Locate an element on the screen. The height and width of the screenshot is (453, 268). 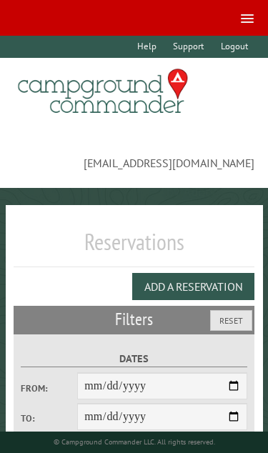
label: Dates is located at coordinates (134, 359).